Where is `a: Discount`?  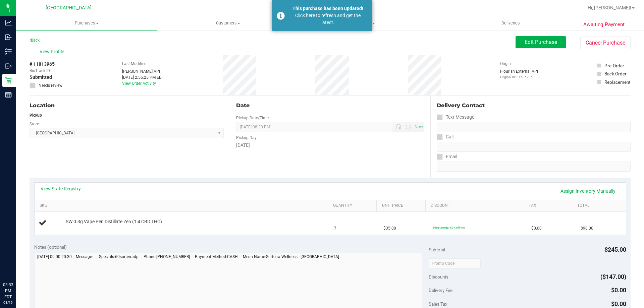 a: Discount is located at coordinates (475, 206).